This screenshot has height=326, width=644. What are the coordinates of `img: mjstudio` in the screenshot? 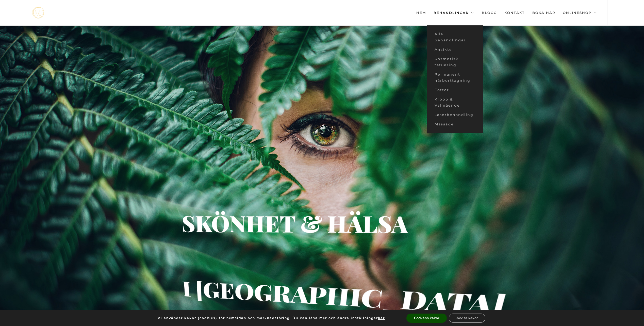 It's located at (38, 13).